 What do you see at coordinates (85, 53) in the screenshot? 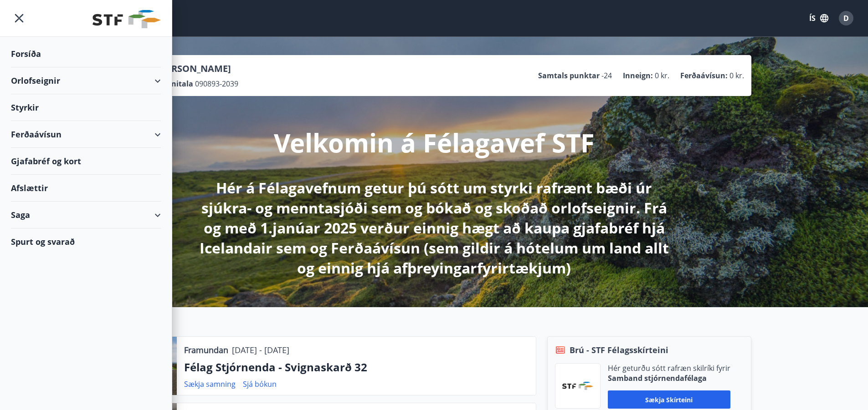
I see `div: Forsíða` at bounding box center [85, 53].